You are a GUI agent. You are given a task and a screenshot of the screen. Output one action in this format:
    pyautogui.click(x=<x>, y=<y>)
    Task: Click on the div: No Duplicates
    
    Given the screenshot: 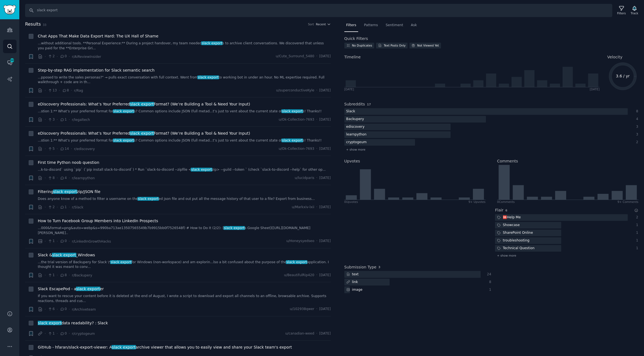 What is the action you would take?
    pyautogui.click(x=362, y=45)
    